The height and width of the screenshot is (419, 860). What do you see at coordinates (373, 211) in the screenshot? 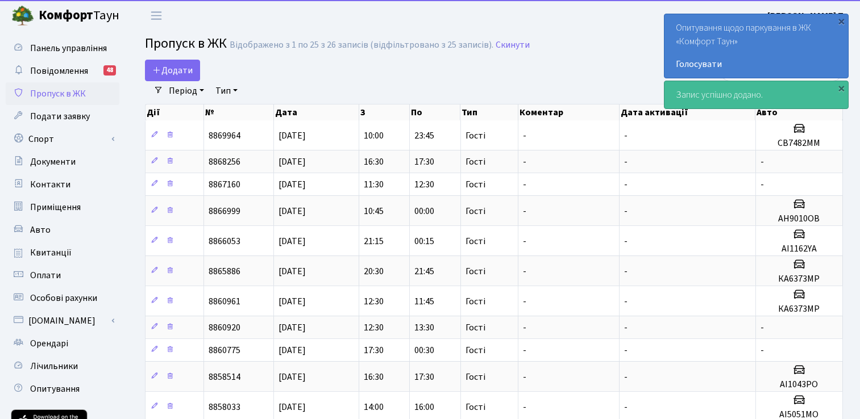
I see `span: 10:45` at bounding box center [373, 211].